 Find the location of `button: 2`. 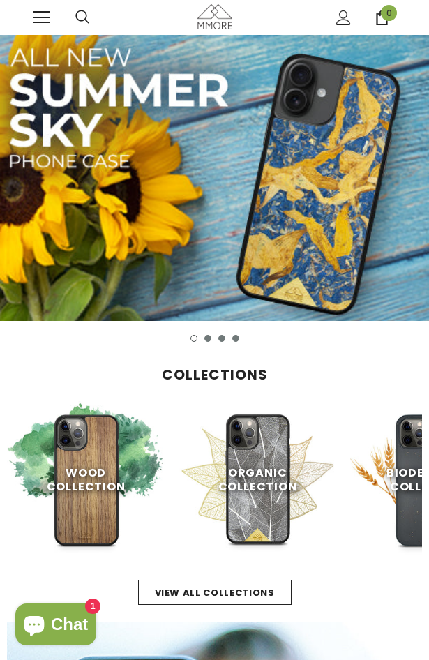

button: 2 is located at coordinates (208, 339).